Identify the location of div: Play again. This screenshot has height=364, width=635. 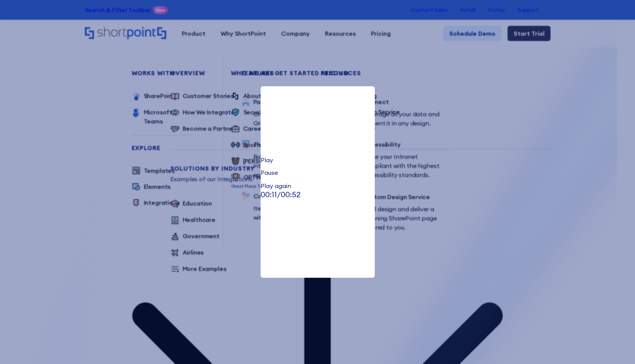
(318, 186).